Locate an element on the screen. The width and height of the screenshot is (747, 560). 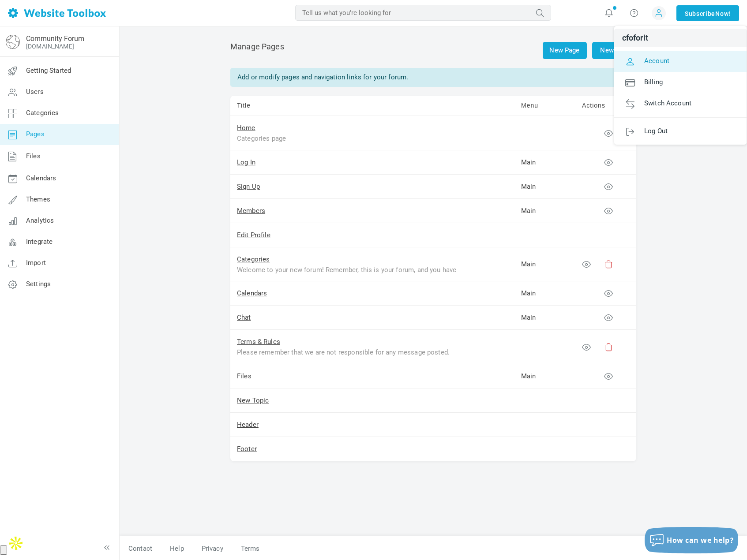
span: Categories is located at coordinates (42, 113).